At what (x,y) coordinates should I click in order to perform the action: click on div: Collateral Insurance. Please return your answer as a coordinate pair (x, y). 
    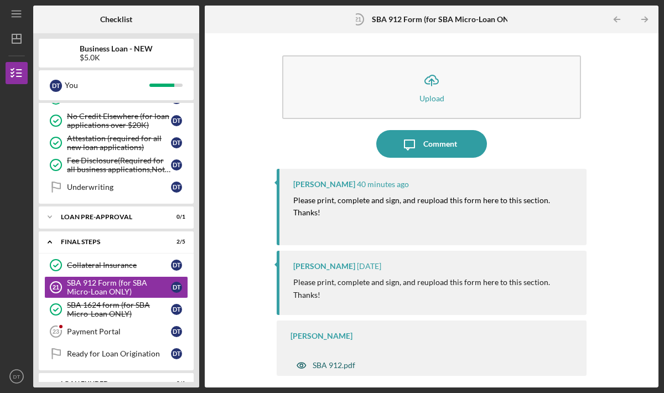
    Looking at the image, I should click on (119, 265).